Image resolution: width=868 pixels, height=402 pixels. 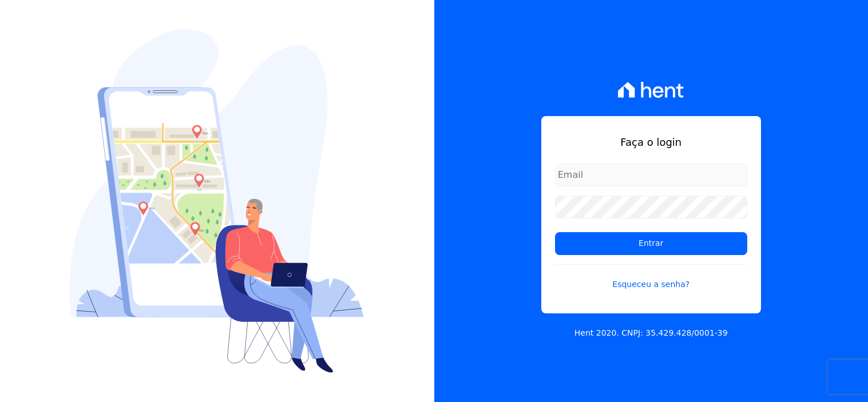 What do you see at coordinates (651, 333) in the screenshot?
I see `p: Hent 2020. CNPJ: 35.429.428/0001-39` at bounding box center [651, 333].